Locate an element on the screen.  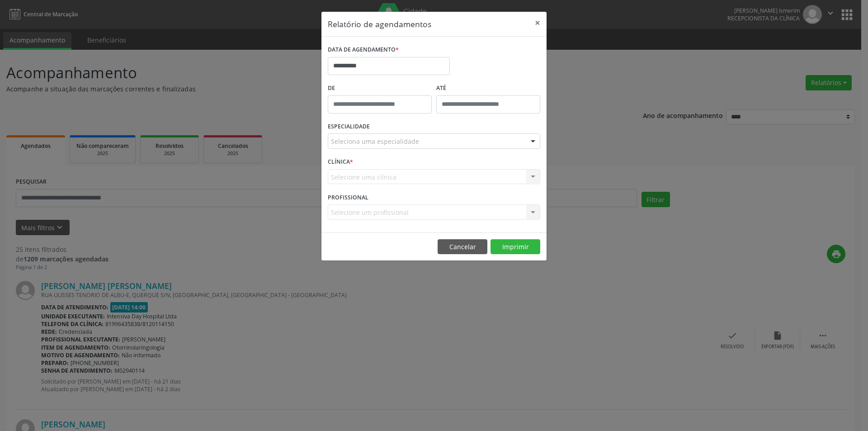
label: De is located at coordinates (380, 88).